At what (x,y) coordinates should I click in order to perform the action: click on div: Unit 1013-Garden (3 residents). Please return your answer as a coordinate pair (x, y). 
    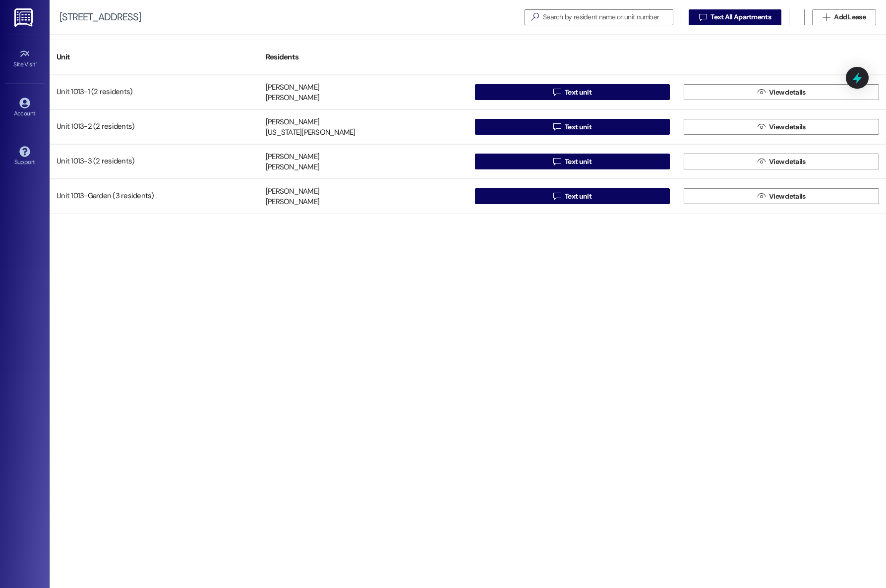
    Looking at the image, I should click on (154, 196).